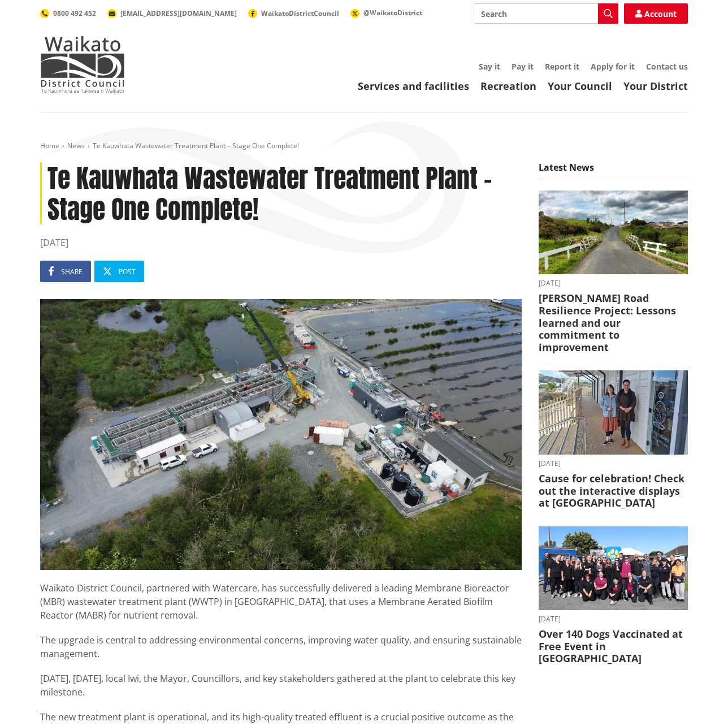 The height and width of the screenshot is (726, 728). What do you see at coordinates (294, 13) in the screenshot?
I see `a: WaikatoDistrictCouncil` at bounding box center [294, 13].